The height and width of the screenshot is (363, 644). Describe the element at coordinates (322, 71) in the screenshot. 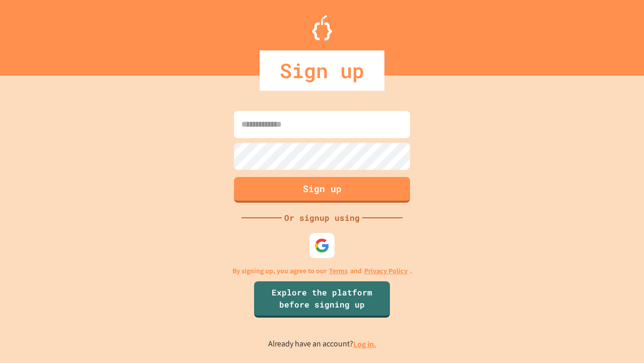

I see `div: Sign up` at that location.